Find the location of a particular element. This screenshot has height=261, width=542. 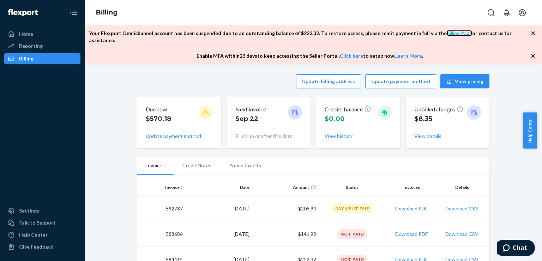

li: Credit Notes is located at coordinates (197, 165).